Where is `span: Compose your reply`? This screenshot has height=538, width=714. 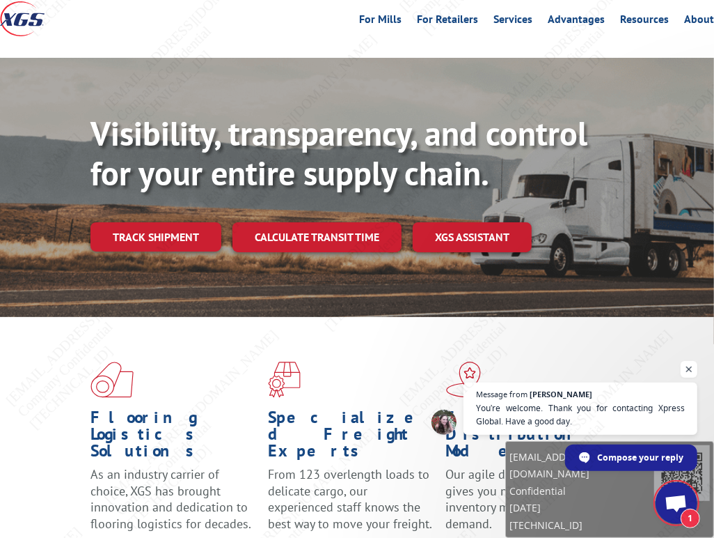 span: Compose your reply is located at coordinates (641, 457).